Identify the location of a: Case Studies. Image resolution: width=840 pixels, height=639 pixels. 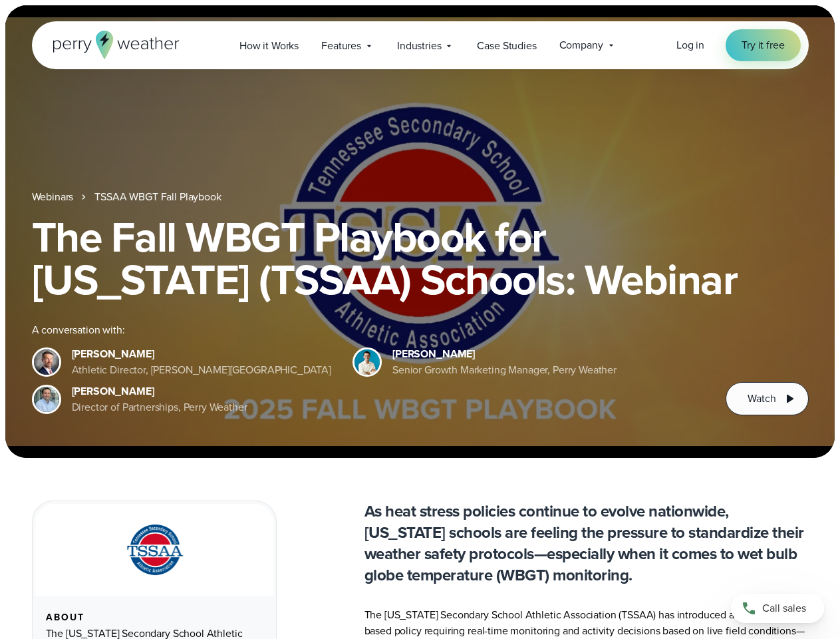
(506, 46).